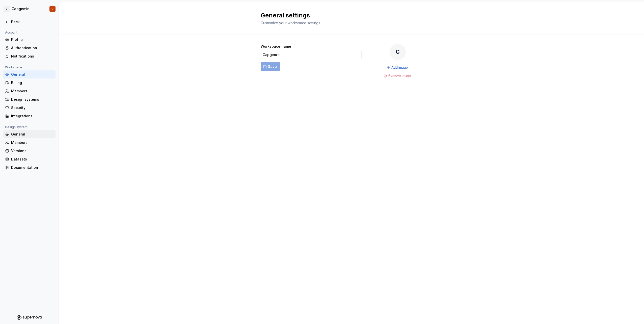  What do you see at coordinates (29, 108) in the screenshot?
I see `a: Security` at bounding box center [29, 108].